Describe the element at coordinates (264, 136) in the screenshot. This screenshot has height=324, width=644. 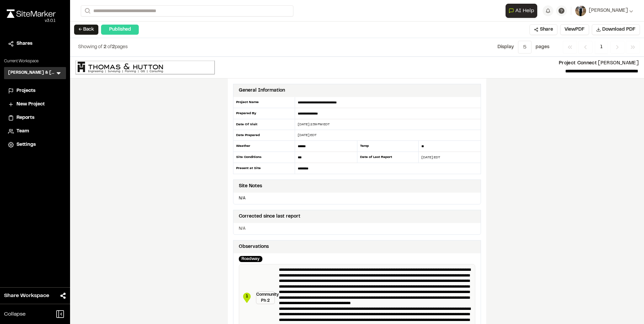
I see `div: Date Prepared` at that location.